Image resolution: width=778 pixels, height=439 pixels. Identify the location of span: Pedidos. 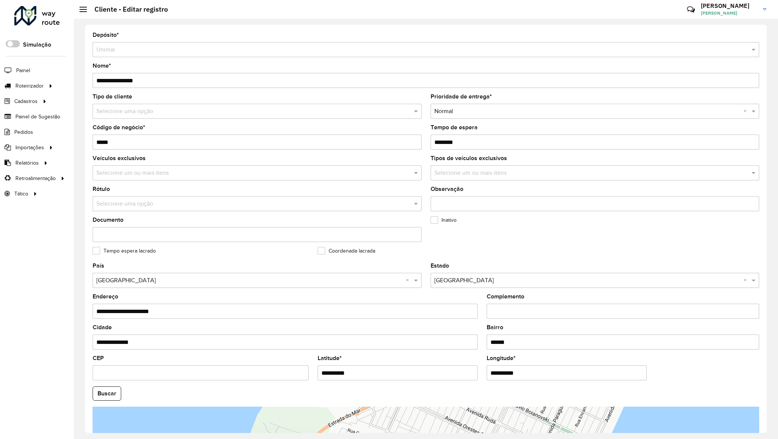
(24, 132).